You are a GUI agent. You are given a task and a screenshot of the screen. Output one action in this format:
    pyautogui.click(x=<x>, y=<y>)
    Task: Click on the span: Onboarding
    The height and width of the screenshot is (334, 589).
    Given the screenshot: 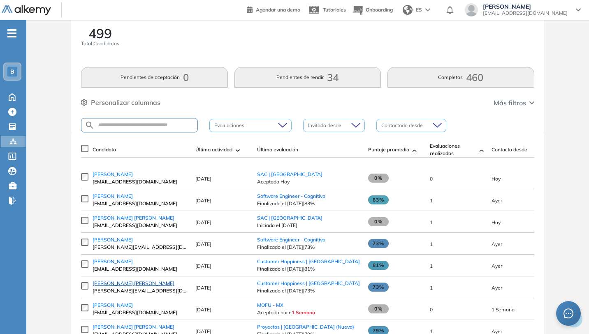 What is the action you would take?
    pyautogui.click(x=379, y=9)
    